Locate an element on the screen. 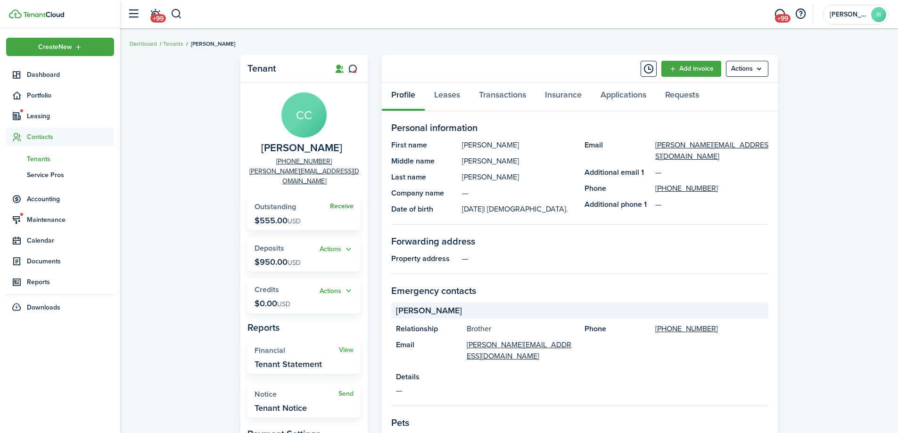  a: Insurance is located at coordinates (563, 97).